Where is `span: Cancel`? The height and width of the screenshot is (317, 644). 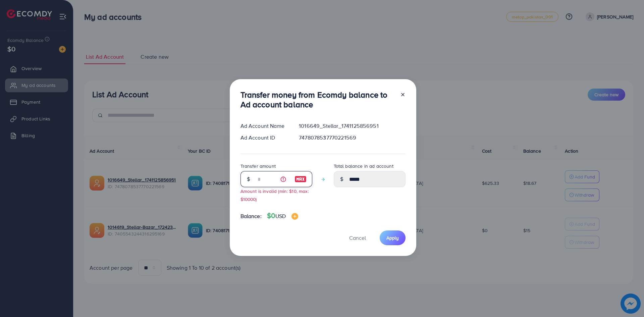 span: Cancel is located at coordinates (357, 238).